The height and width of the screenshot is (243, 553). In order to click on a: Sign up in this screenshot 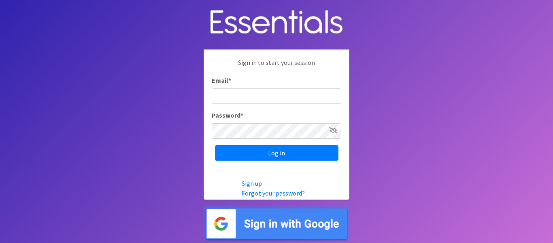, I will do `click(252, 183)`.